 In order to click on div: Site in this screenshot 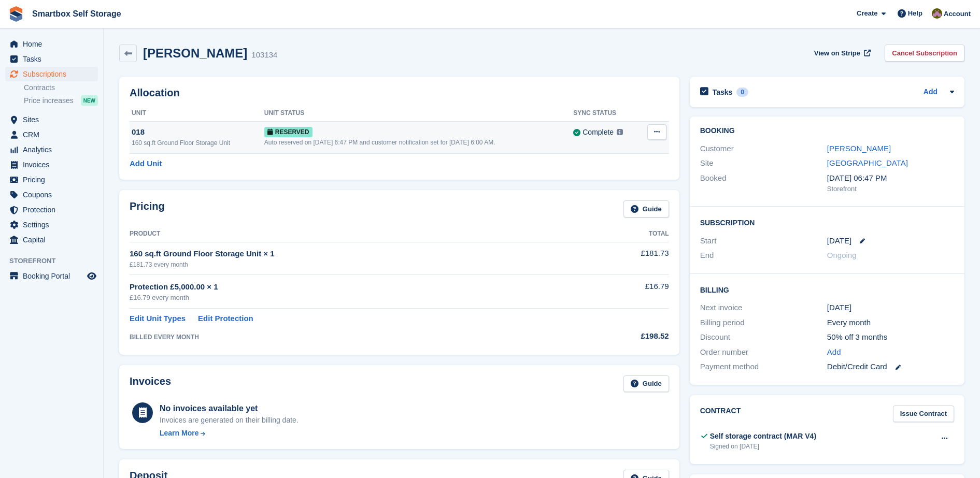, I will do `click(763, 163)`.